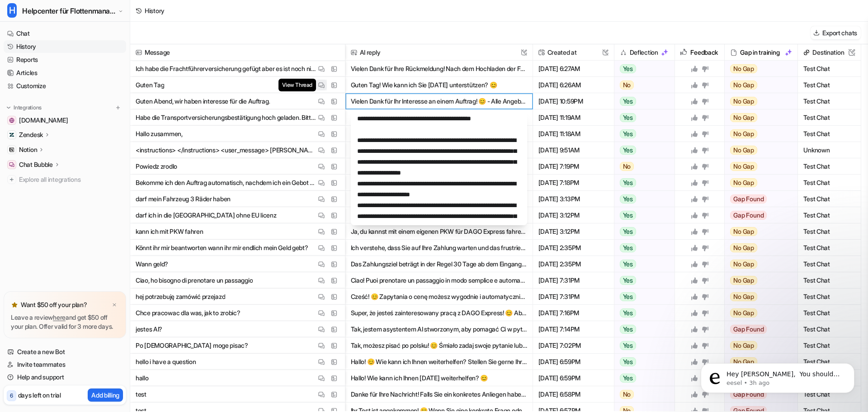 The image size is (868, 412). Describe the element at coordinates (36, 165) in the screenshot. I see `p: Chat Bubble` at that location.